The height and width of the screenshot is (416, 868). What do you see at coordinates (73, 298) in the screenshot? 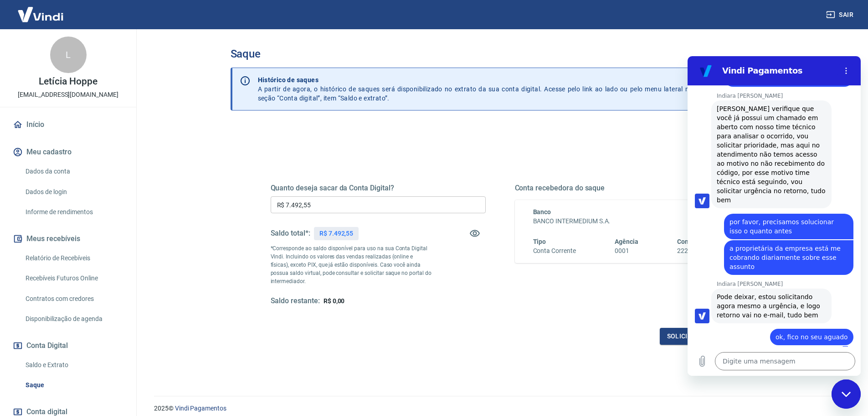
I see `a: Contratos com credores` at bounding box center [73, 298].